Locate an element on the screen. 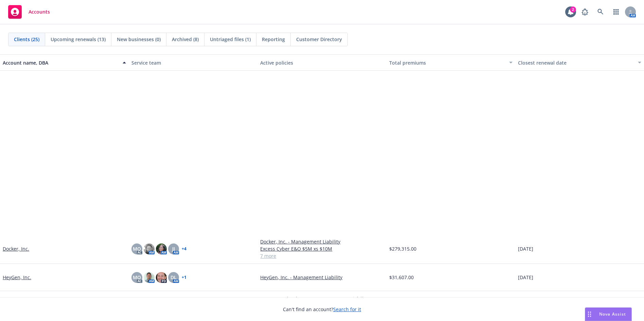 This screenshot has width=644, height=321. a: Search is located at coordinates (601, 12).